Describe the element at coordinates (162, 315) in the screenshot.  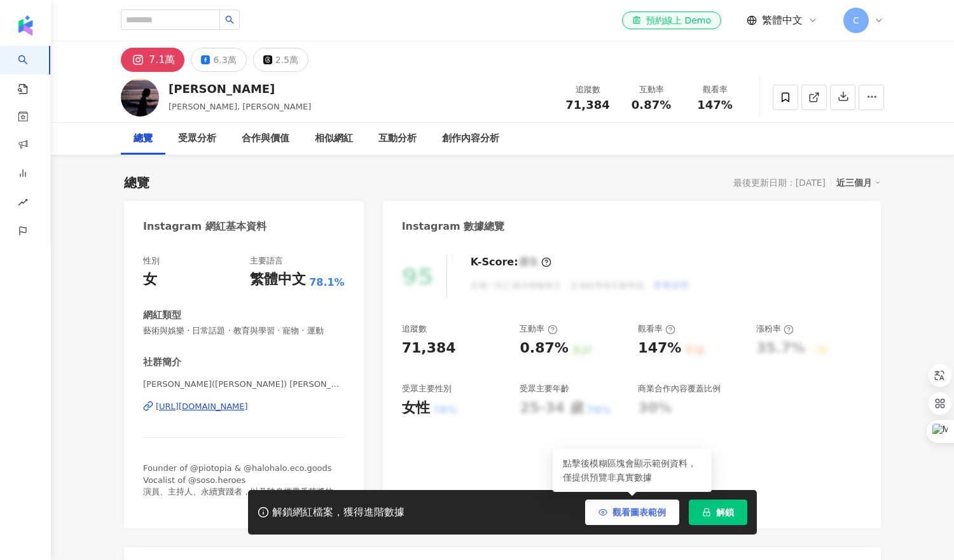
I see `div: 網紅類型` at that location.